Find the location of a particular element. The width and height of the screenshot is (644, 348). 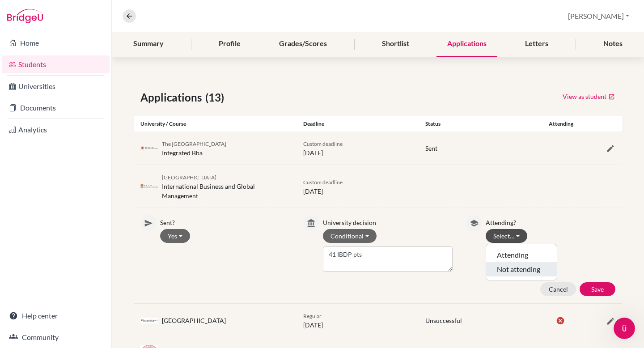

button: Select… is located at coordinates (506, 236).